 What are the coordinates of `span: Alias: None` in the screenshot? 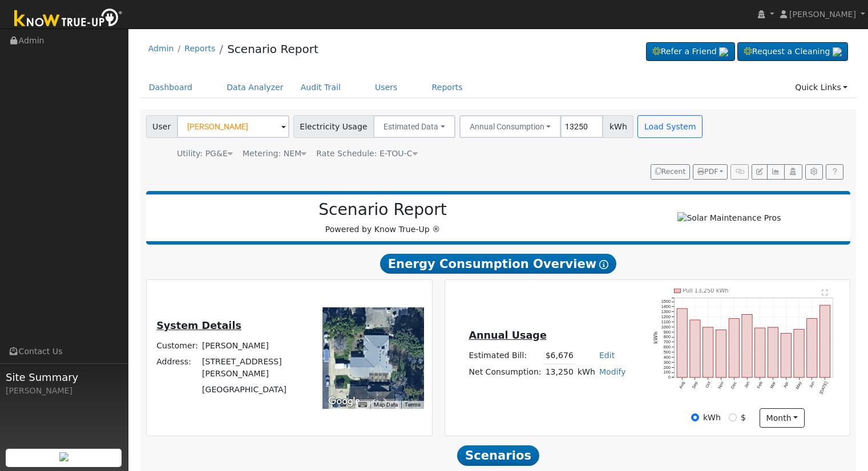 It's located at (366, 153).